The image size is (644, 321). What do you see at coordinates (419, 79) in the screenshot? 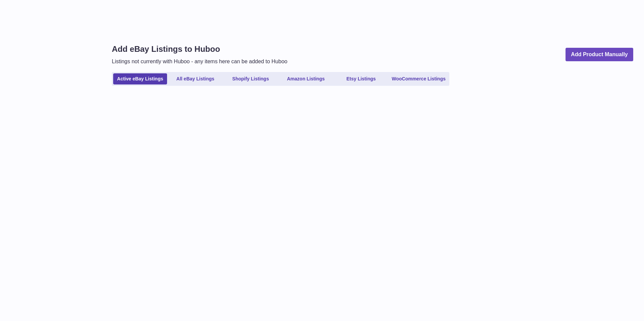
I see `a: WooCommerce Listings` at bounding box center [419, 79].